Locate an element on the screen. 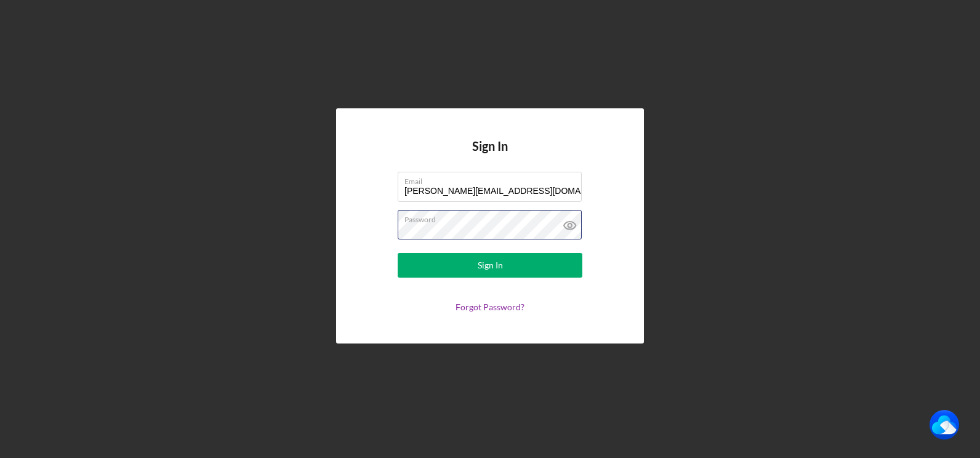  div: Sign In is located at coordinates (490, 266).